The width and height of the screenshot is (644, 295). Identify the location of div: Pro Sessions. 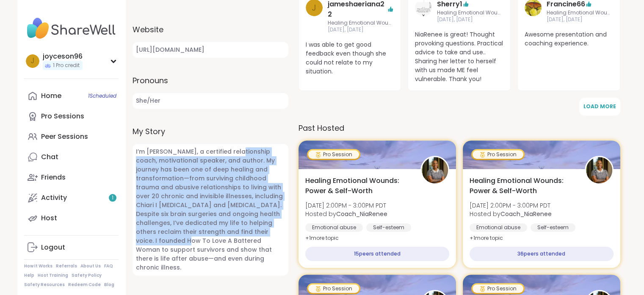
(63, 116).